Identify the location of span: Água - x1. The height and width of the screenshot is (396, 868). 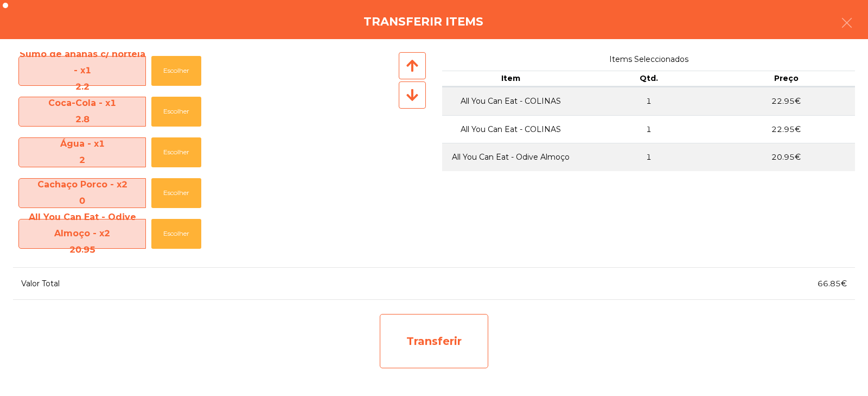
(82, 152).